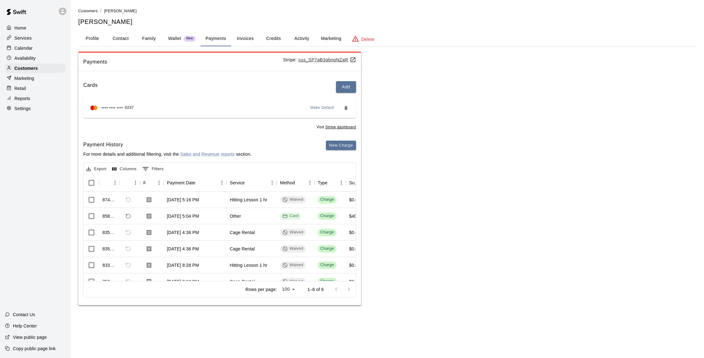  What do you see at coordinates (354, 183) in the screenshot?
I see `div: Subtotal` at bounding box center [354, 183].